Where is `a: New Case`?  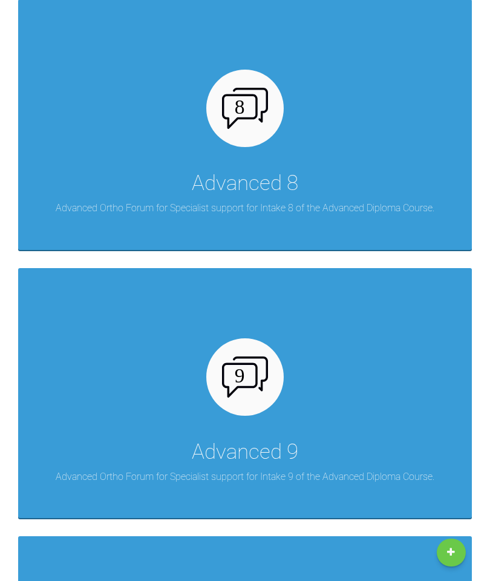 a: New Case is located at coordinates (452, 553).